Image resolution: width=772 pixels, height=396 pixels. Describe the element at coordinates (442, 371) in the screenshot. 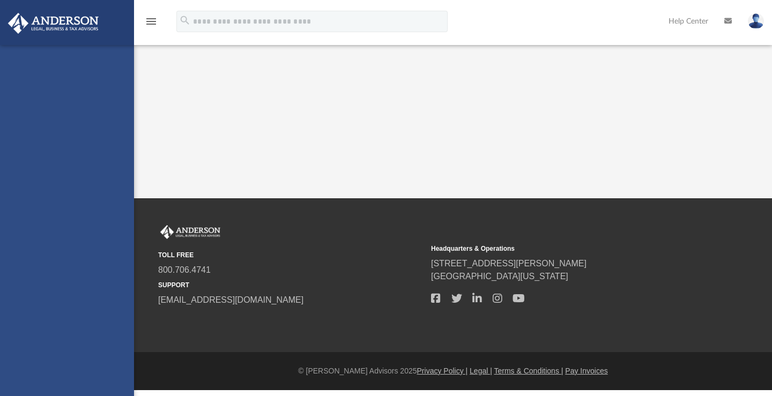

I see `a: Privacy Policy |` at that location.